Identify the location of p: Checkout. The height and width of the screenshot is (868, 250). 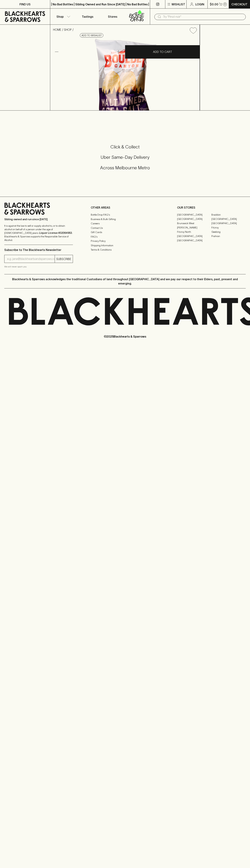
(239, 5).